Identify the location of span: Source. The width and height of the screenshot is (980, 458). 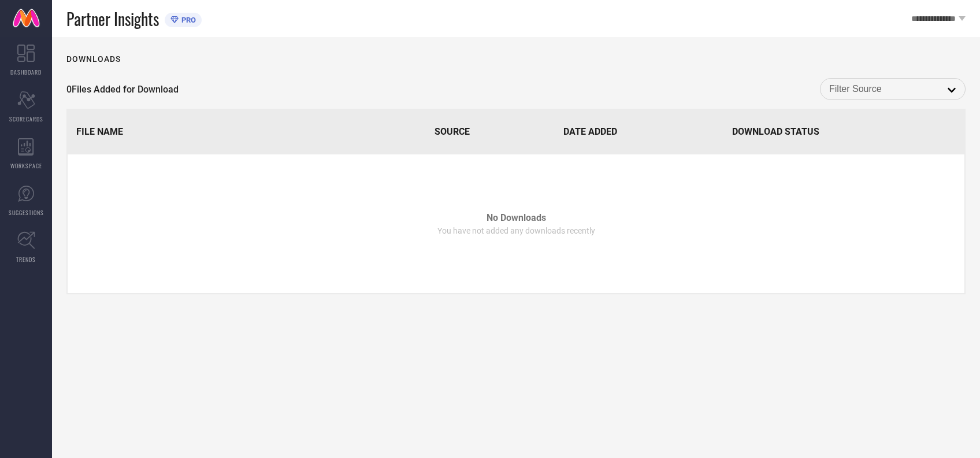
(452, 131).